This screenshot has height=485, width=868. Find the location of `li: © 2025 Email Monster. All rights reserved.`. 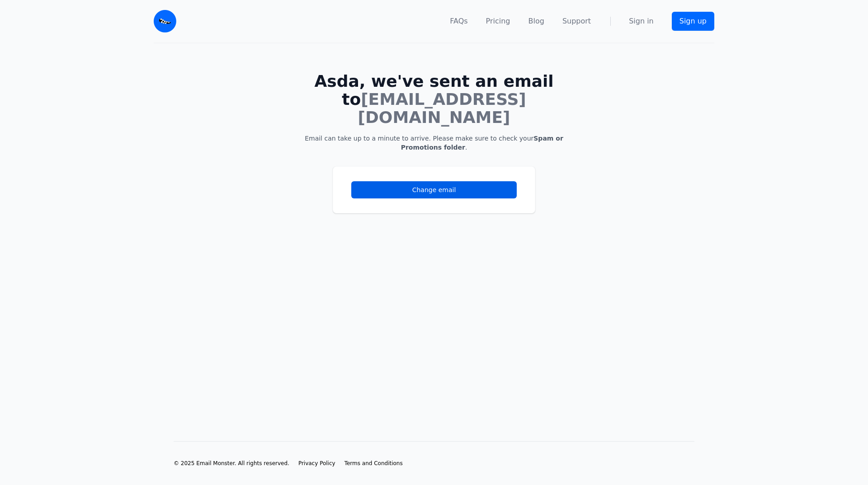

li: © 2025 Email Monster. All rights reserved. is located at coordinates (232, 463).